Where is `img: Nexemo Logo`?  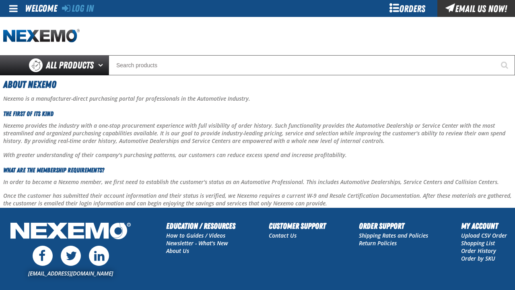 img: Nexemo Logo is located at coordinates (70, 231).